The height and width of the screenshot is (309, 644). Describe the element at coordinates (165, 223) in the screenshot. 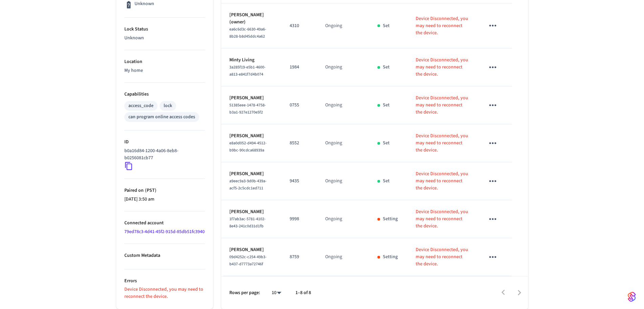

I see `p: Connected account` at that location.